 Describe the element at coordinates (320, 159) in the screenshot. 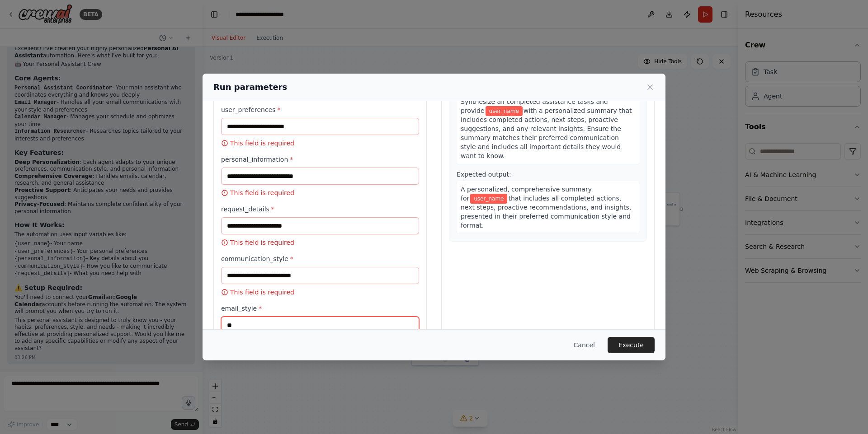

I see `label: personal_information` at that location.